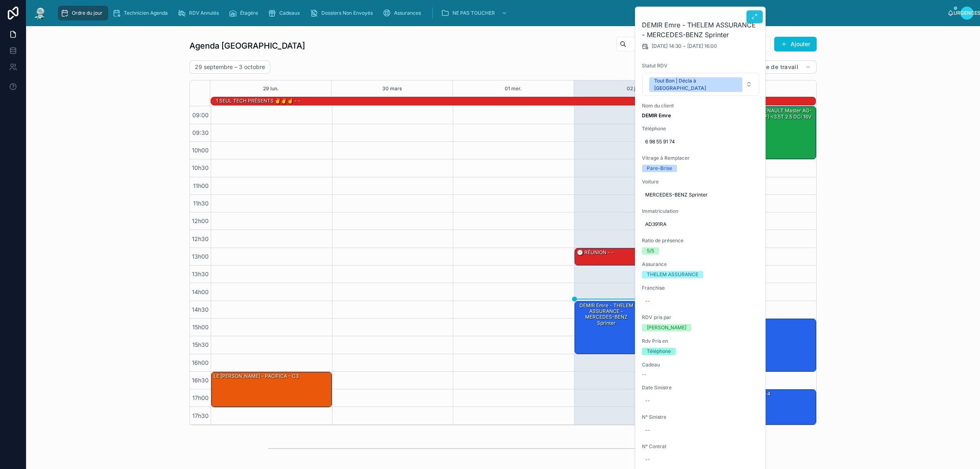 This screenshot has height=469, width=980. I want to click on font: Cadeau, so click(651, 365).